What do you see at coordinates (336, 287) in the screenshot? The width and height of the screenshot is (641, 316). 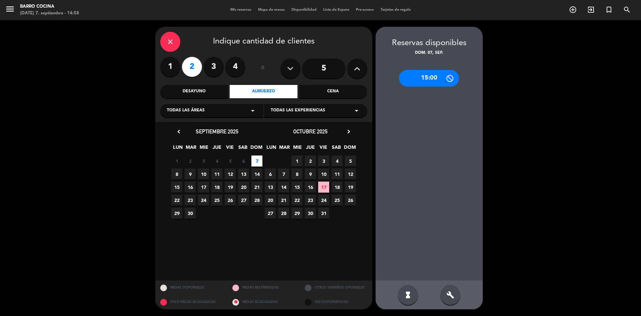 I see `div: OTROS TAMAÑOS DIPONIBLES` at bounding box center [336, 287].